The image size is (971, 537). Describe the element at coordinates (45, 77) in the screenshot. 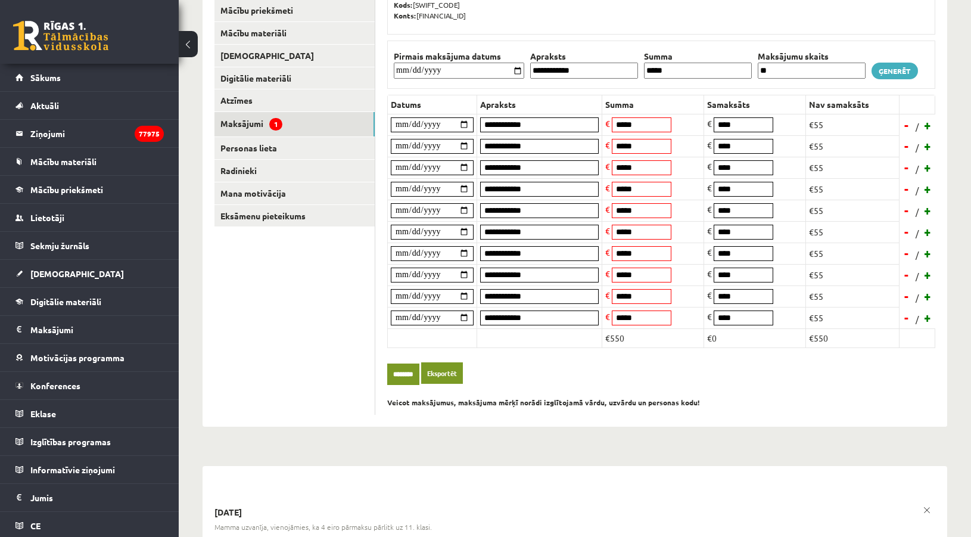

I see `span: Sākums` at that location.